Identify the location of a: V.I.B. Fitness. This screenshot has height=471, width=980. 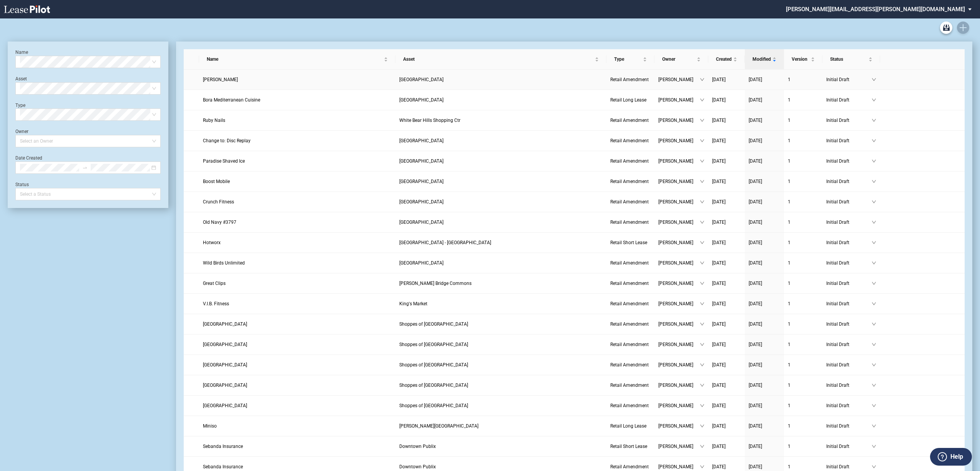
(297, 303).